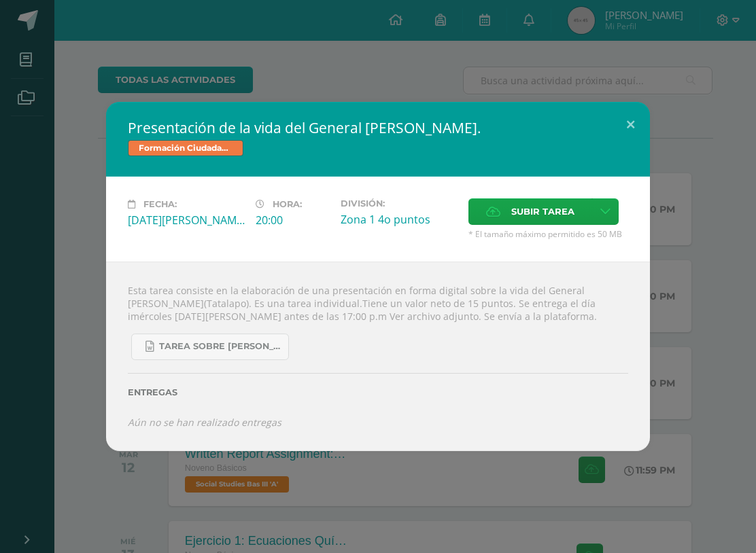  I want to click on i: Aún no se han realizado entregas, so click(205, 422).